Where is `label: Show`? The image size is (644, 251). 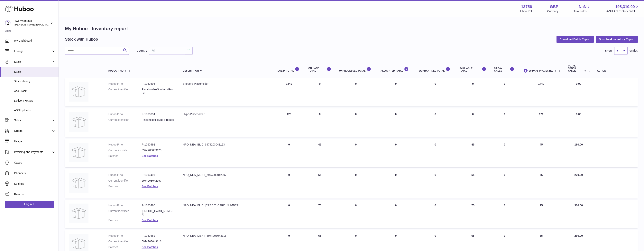 label: Show is located at coordinates (609, 51).